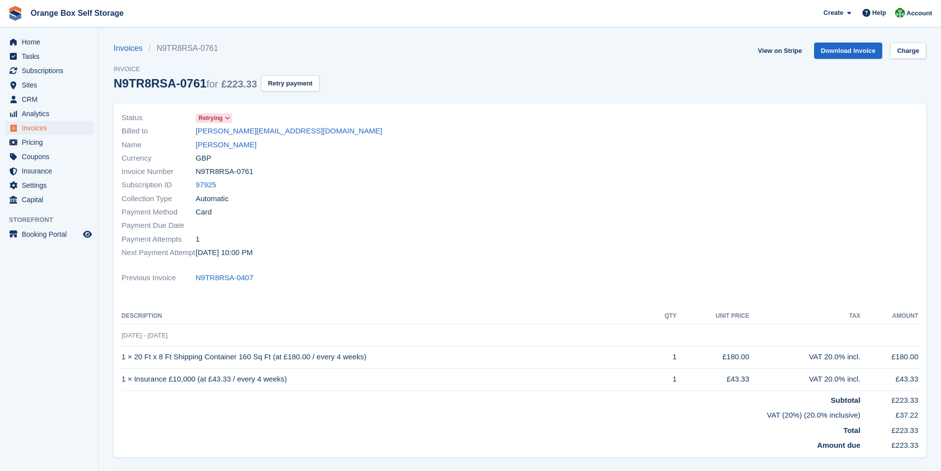 The image size is (941, 471). What do you see at coordinates (87, 234) in the screenshot?
I see `a: Preview store` at bounding box center [87, 234].